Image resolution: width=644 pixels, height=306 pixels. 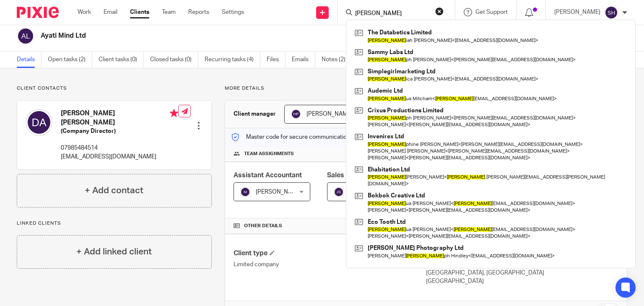 I want to click on span: Sales Person, so click(x=348, y=175).